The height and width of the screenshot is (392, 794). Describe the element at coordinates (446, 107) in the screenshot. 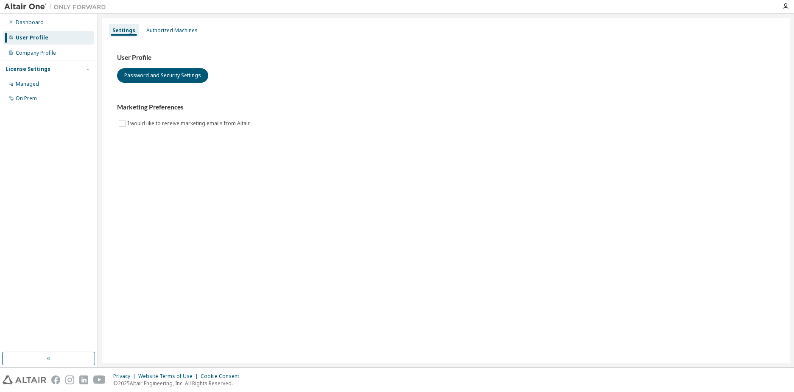

I see `h3: Marketing Preferences` at that location.